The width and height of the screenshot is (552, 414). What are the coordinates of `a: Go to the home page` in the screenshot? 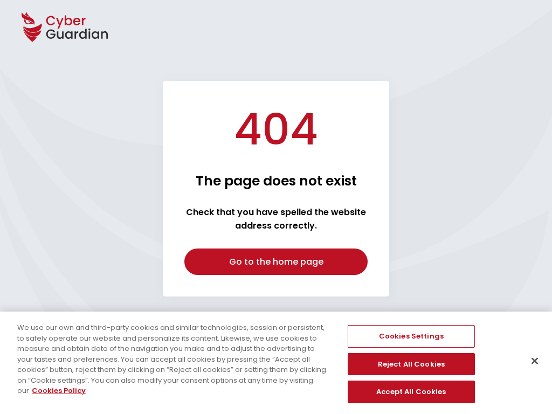 It's located at (276, 262).